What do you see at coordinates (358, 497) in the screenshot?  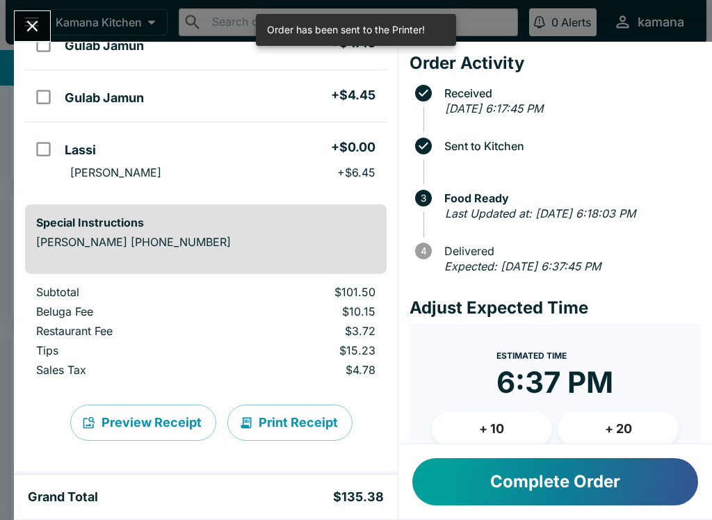 I see `h5: $135.38` at bounding box center [358, 497].